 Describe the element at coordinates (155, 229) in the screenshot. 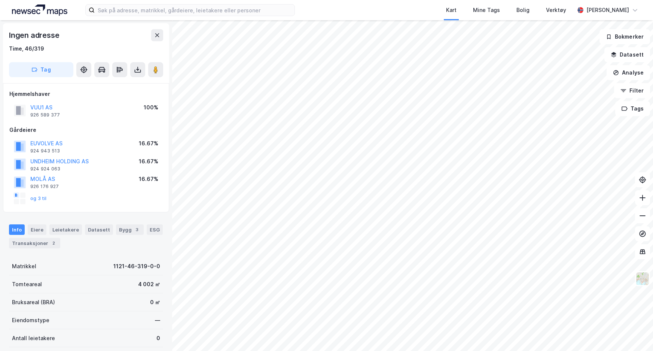

I see `div: ESG` at that location.